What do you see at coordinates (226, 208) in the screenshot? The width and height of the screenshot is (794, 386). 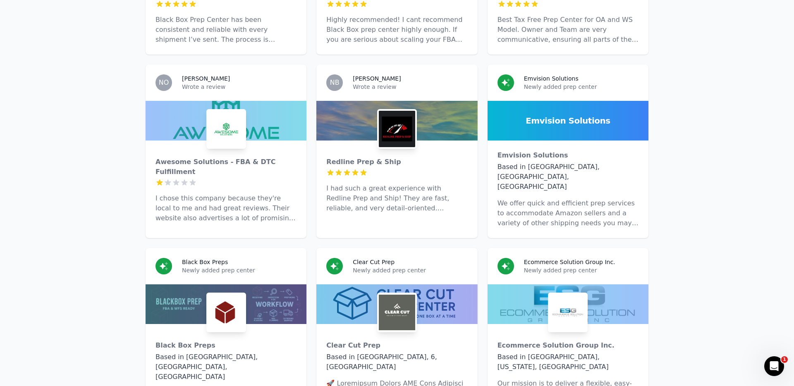 I see `p: I chose this company because they're local to me and had great reviews. Their website also advert...` at bounding box center [226, 208].